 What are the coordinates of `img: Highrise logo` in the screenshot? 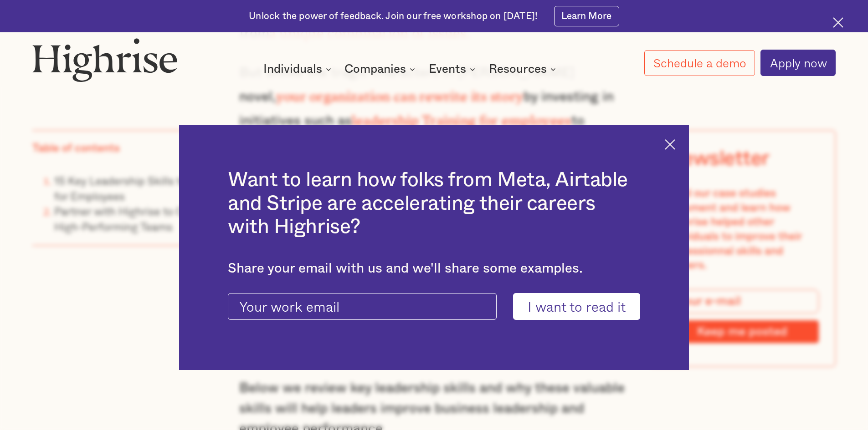 It's located at (105, 60).